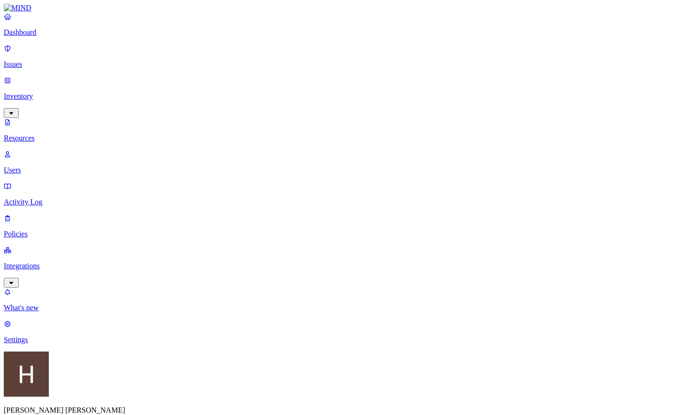 This screenshot has width=690, height=415. I want to click on p: Inventory, so click(345, 96).